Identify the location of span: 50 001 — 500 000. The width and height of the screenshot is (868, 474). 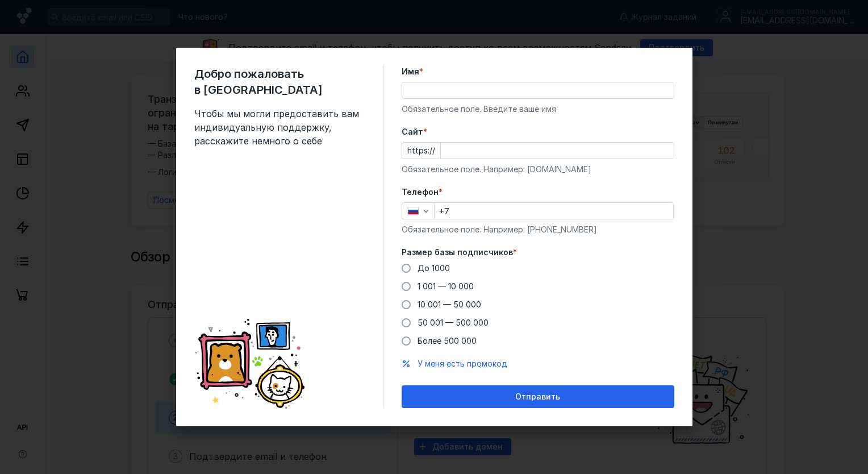
(453, 322).